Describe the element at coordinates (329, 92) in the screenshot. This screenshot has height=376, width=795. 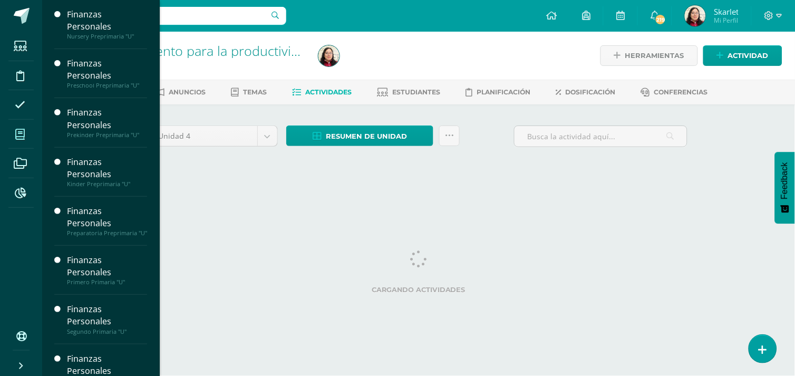
I see `span: Actividades` at that location.